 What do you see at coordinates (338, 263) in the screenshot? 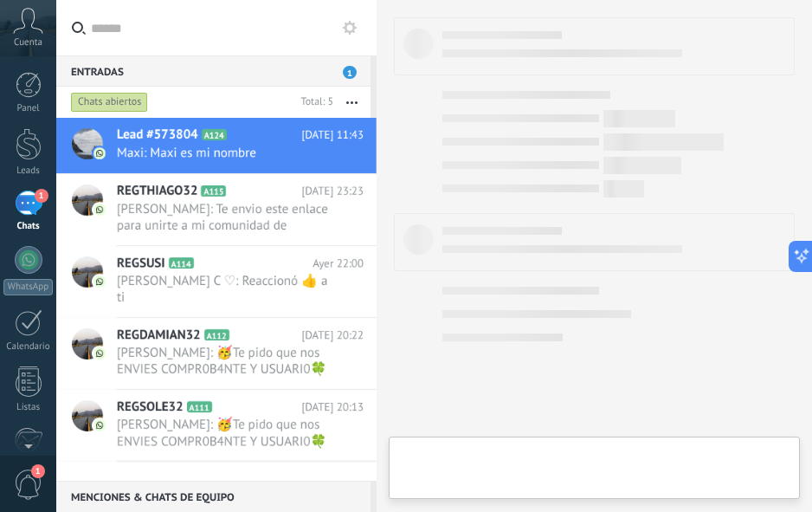
I see `span: Ayer 22:00` at bounding box center [338, 263].